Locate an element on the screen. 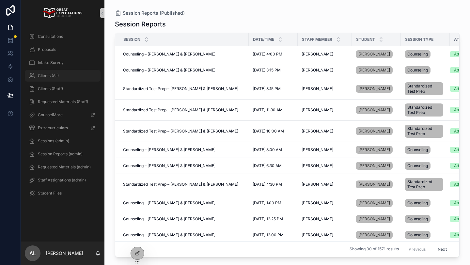 The height and width of the screenshot is (265, 470). img: App logo is located at coordinates (62, 13).